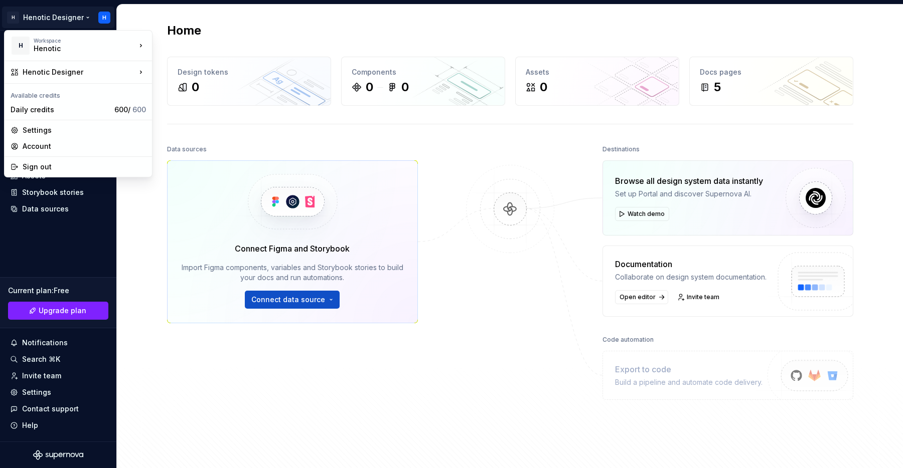 This screenshot has width=903, height=468. Describe the element at coordinates (84, 146) in the screenshot. I see `div: Account` at that location.